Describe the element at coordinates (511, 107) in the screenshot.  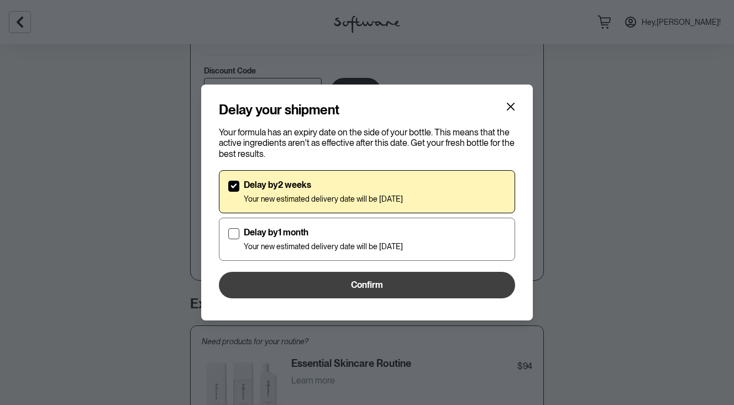
I see `button: Close` at that location.